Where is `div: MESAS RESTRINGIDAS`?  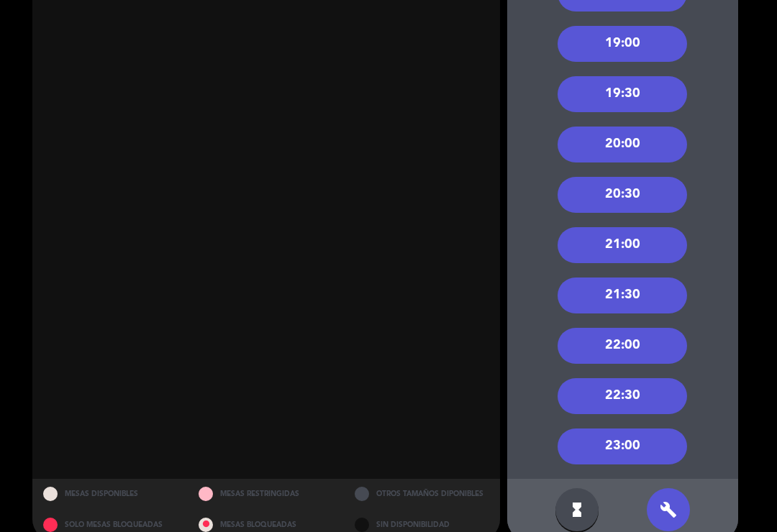
div: MESAS RESTRINGIDAS is located at coordinates (265, 494).